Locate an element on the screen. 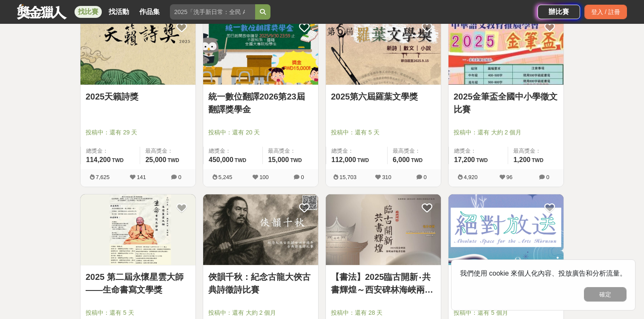 This screenshot has height=319, width=644. span: 5,245 is located at coordinates (225, 177).